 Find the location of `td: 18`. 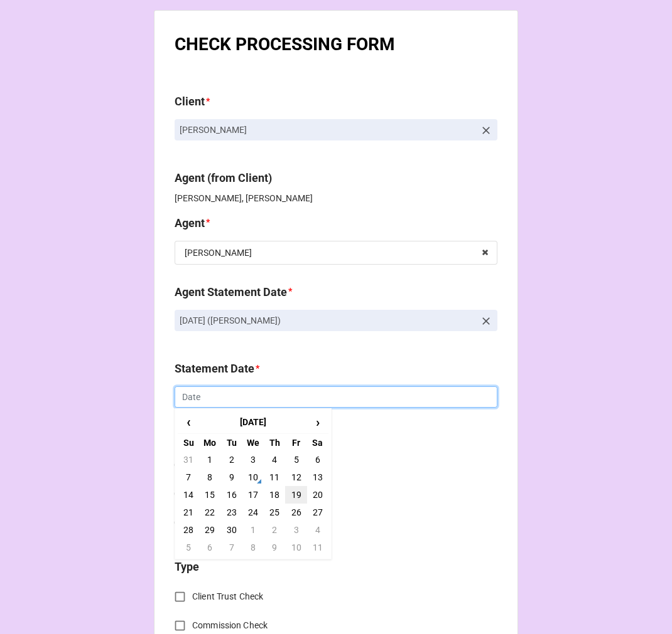

td: 18 is located at coordinates (275, 495).